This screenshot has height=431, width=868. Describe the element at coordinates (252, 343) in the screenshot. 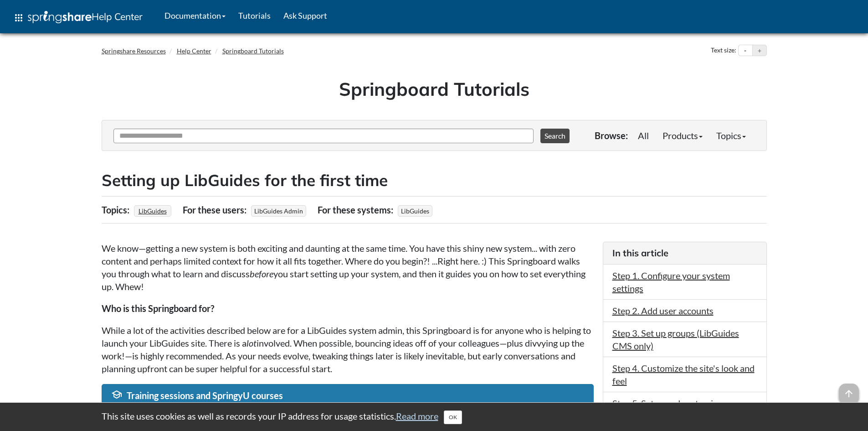

I see `em: lot` at that location.